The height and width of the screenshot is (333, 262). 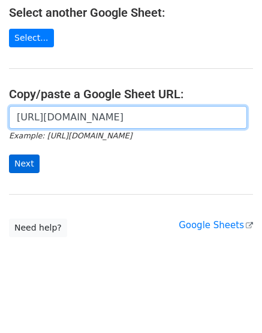 What do you see at coordinates (24, 163) in the screenshot?
I see `input: Next` at bounding box center [24, 163].